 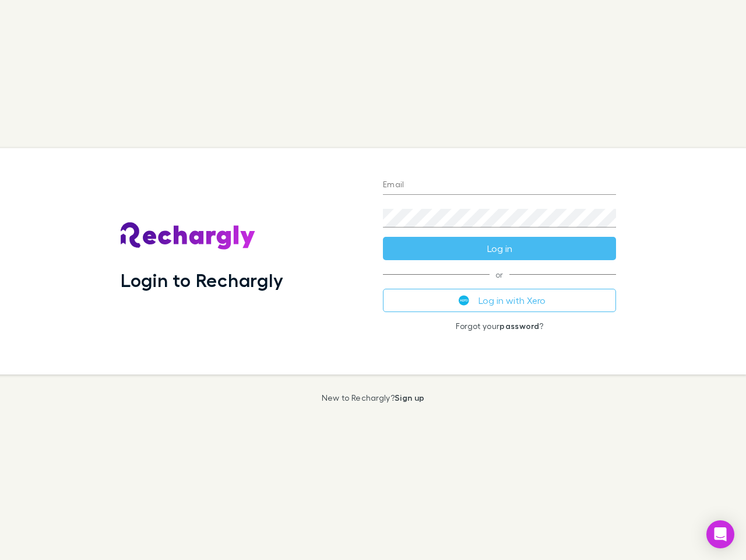 I want to click on p: New to Rechargly?, so click(x=373, y=397).